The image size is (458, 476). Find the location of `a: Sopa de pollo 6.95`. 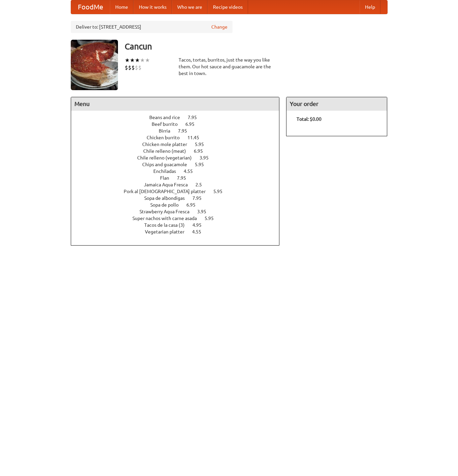

a: Sopa de pollo 6.95 is located at coordinates (179, 205).